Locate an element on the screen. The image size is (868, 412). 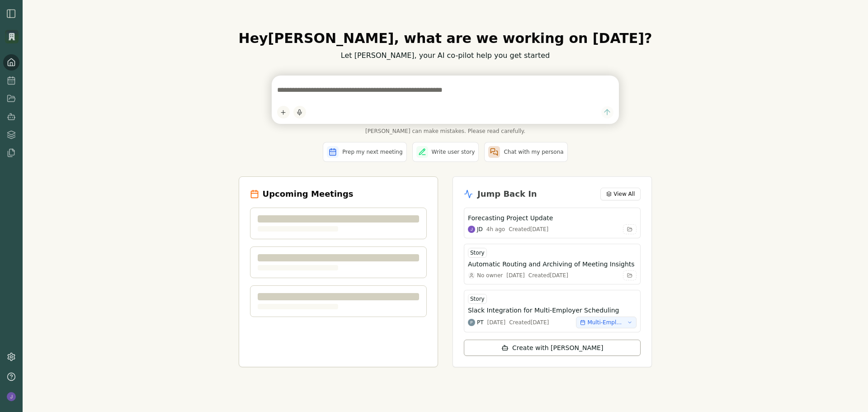
button: Chat with my persona is located at coordinates (526, 152).